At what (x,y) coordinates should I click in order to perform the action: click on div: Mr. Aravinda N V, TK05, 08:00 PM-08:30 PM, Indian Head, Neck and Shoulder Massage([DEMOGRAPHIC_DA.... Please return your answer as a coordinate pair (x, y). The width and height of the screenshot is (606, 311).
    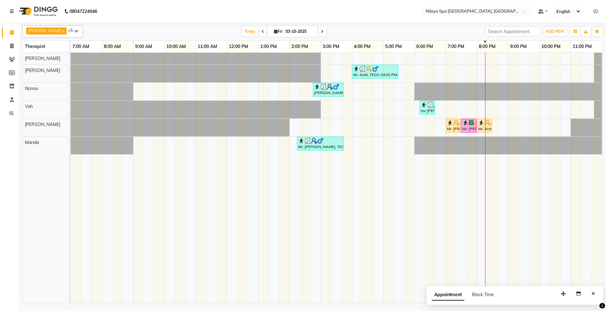
    Looking at the image, I should click on (484, 126).